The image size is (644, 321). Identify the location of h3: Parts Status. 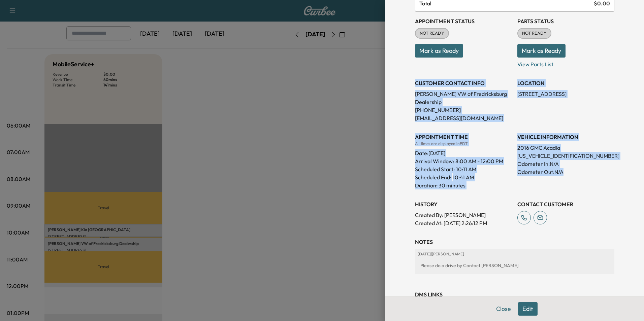
(566, 21).